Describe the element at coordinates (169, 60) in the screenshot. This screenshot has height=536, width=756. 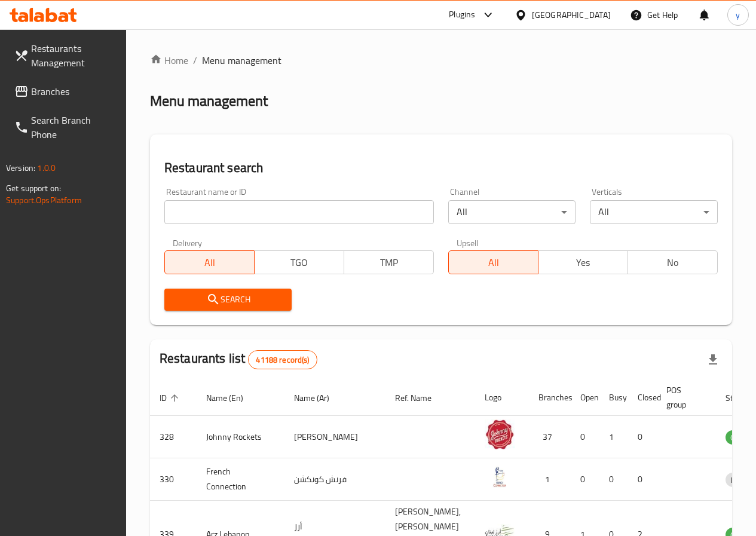
I see `a: Home` at that location.